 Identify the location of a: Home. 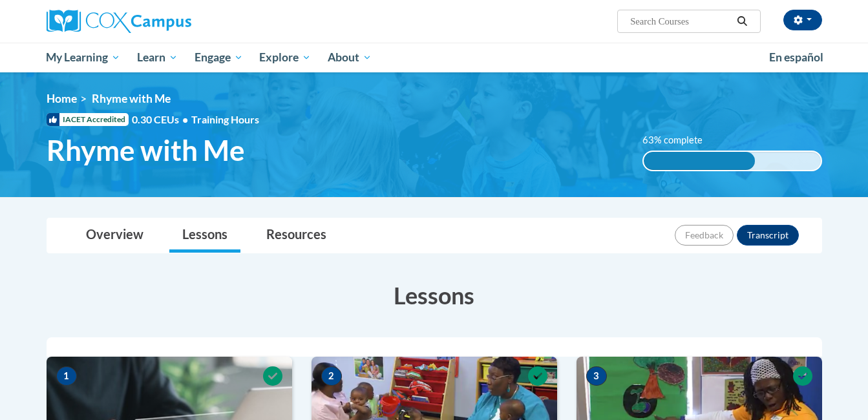
(62, 98).